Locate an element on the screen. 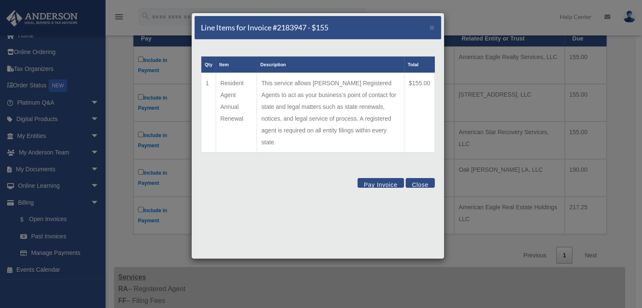 Image resolution: width=642 pixels, height=308 pixels. td: $155.00 is located at coordinates (420, 113).